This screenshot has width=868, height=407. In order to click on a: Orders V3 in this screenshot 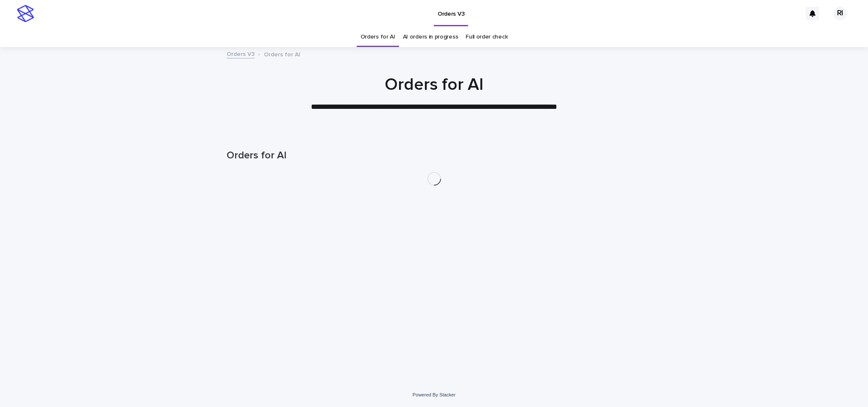, I will do `click(241, 53)`.